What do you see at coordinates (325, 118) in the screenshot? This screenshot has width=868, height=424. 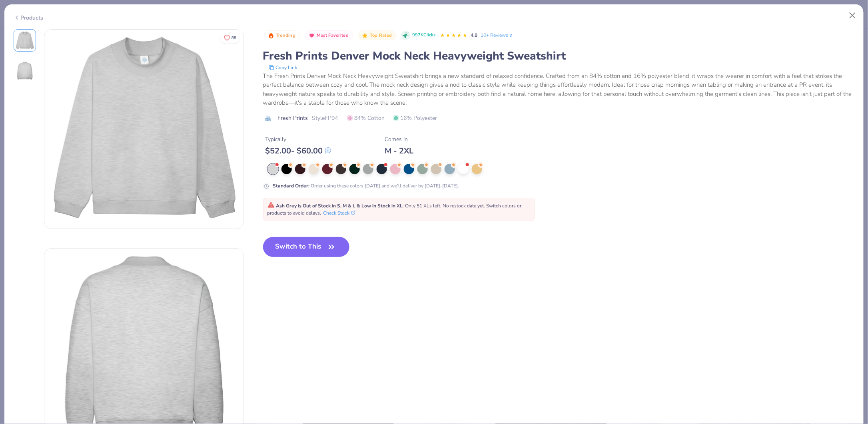 I see `span: Style FP94` at bounding box center [325, 118].